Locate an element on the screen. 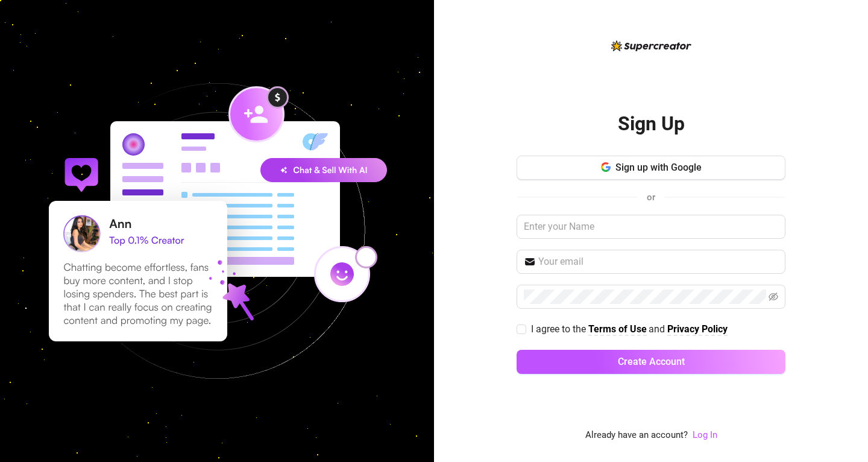 Image resolution: width=868 pixels, height=462 pixels. span: Already have an account? is located at coordinates (636, 436).